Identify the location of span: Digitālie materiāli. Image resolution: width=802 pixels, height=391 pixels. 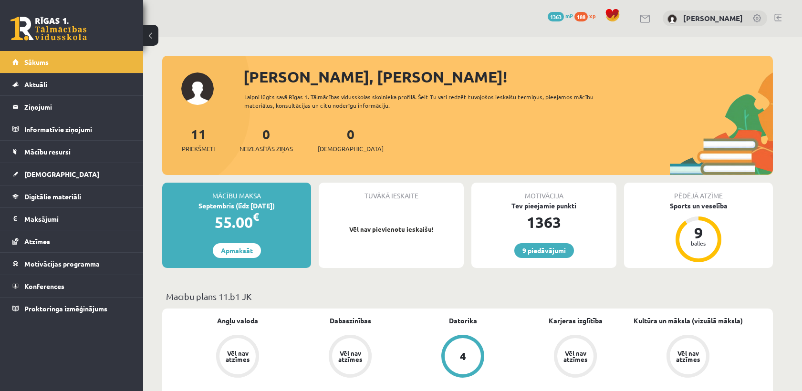
(53, 197).